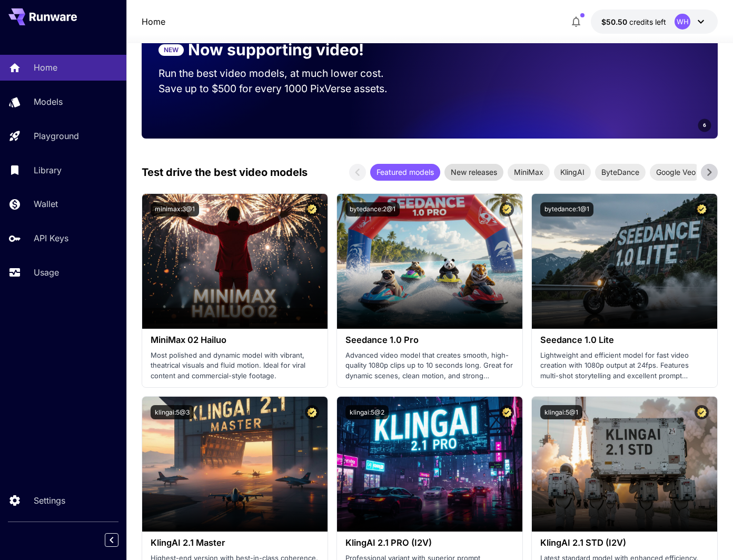 This screenshot has width=733, height=560. Describe the element at coordinates (172, 412) in the screenshot. I see `button: klingai:5@3` at that location.